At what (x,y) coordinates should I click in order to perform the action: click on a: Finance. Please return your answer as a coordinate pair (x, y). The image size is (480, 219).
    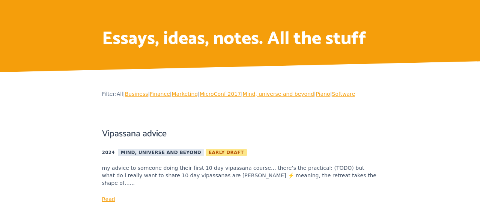
    Looking at the image, I should click on (160, 94).